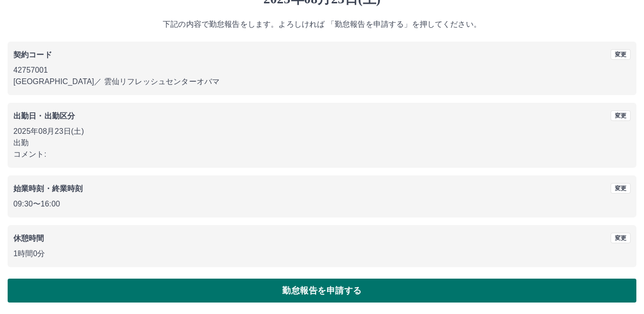  Describe the element at coordinates (322, 132) in the screenshot. I see `p: 2025年08月23日(土)` at that location.